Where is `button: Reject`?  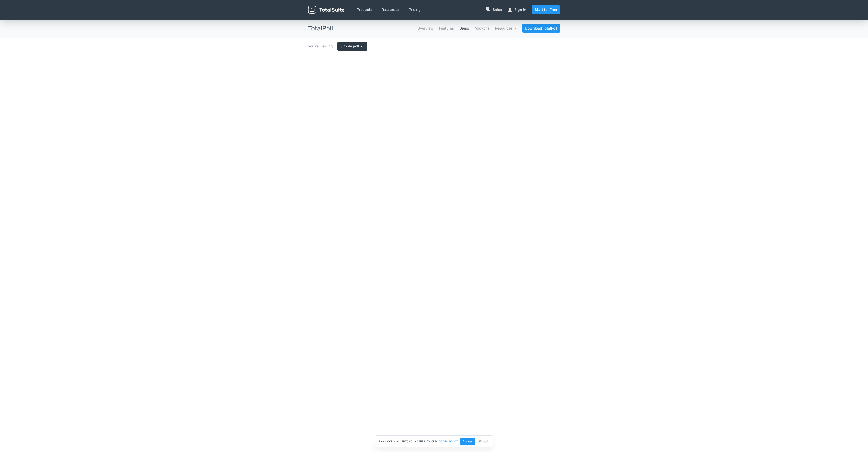
button: Reject is located at coordinates (484, 441).